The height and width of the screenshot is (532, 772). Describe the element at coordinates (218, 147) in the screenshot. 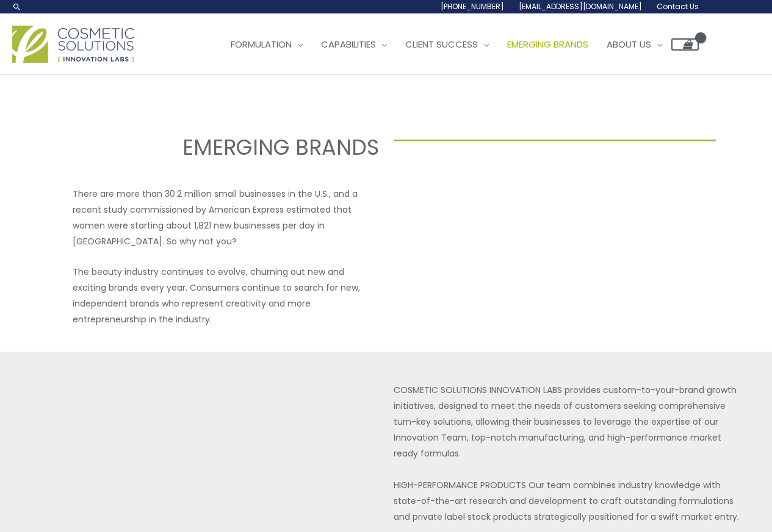

I see `h2: EMERGING BRANDS` at that location.